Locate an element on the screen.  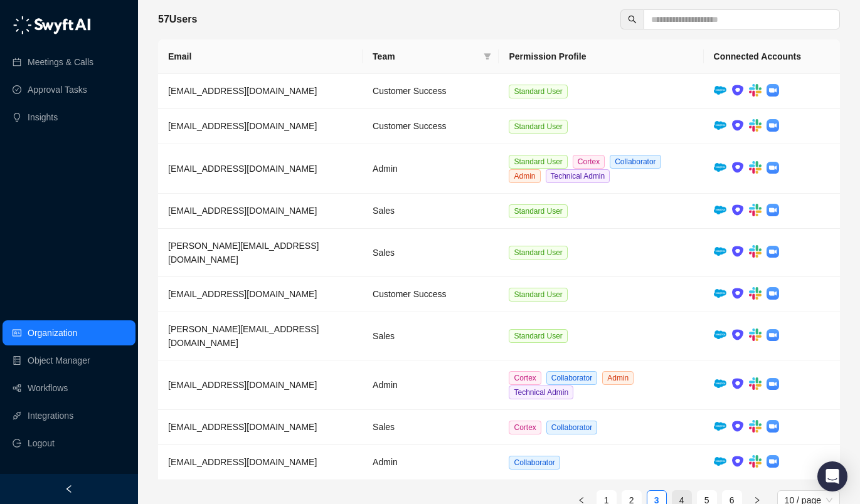
th: Permission Profile is located at coordinates (601, 57).